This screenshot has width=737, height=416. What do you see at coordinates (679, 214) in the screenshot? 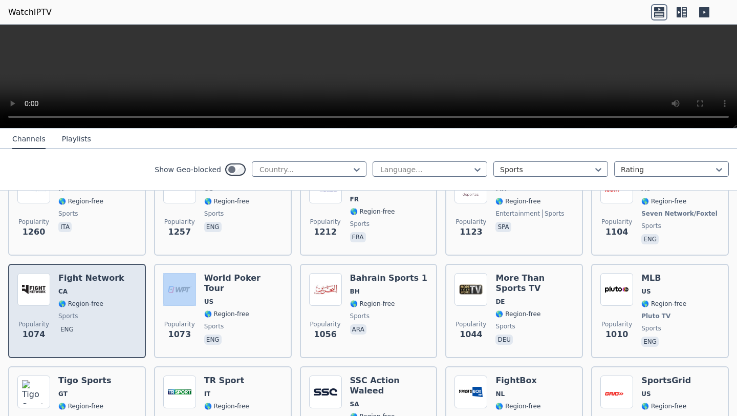
I see `span: Seven Network/Foxtel` at bounding box center [679, 214].